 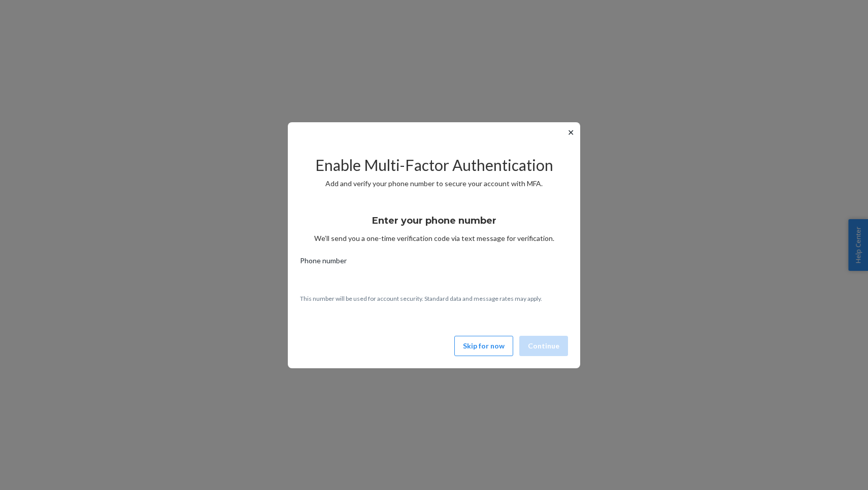 I want to click on p: Add and verify your phone number to secure your account with MFA., so click(x=434, y=183).